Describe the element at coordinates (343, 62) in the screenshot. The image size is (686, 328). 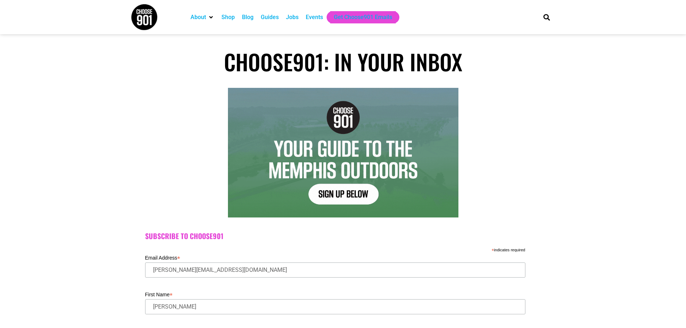
I see `h1: Choose901: In Your Inbox` at that location.